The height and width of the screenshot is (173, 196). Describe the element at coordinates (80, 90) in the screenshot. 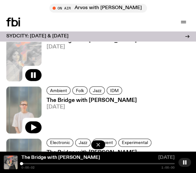

I see `a: Folk` at that location.